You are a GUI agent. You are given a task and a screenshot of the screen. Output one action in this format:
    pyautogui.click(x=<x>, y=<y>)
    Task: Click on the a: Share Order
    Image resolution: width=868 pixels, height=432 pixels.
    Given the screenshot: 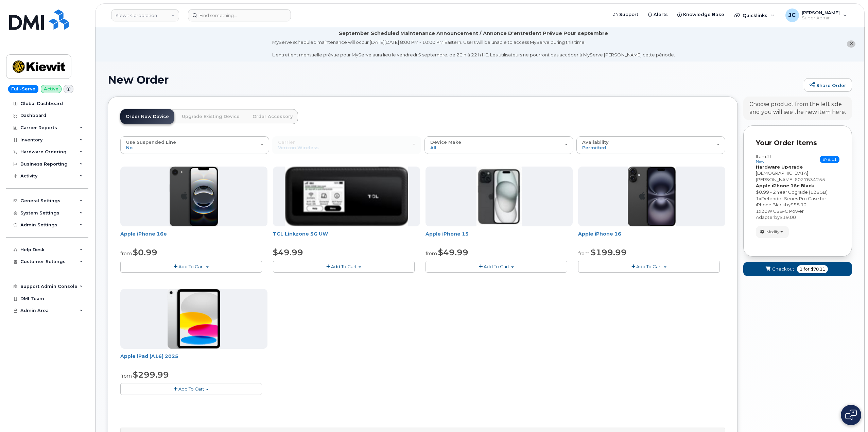 What is the action you would take?
    pyautogui.click(x=828, y=85)
    